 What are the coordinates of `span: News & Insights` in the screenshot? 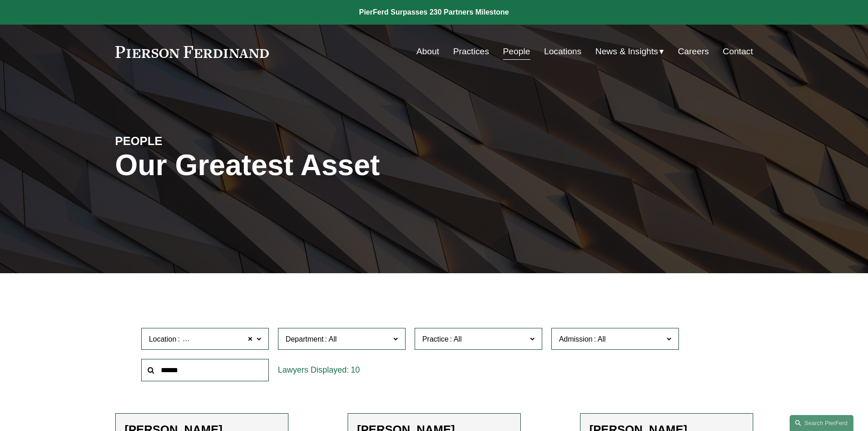 It's located at (627, 51).